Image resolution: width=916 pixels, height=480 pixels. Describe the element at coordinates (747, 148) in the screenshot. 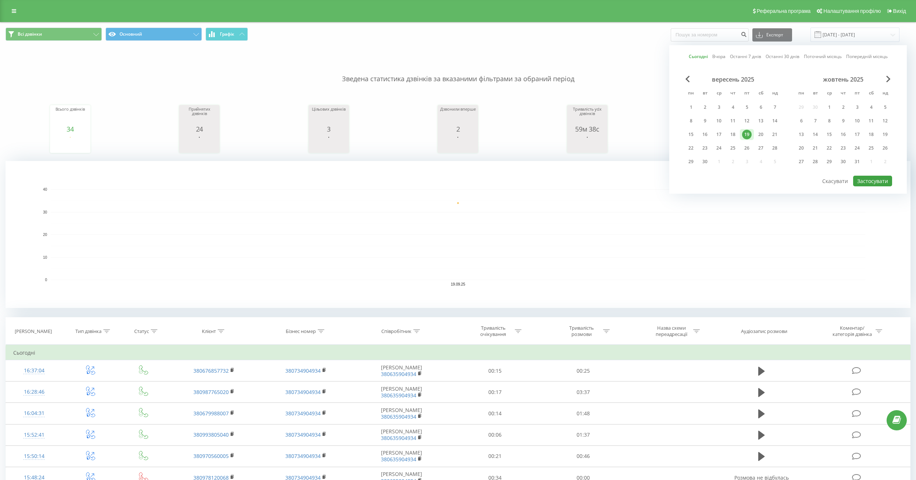

I see `div: пт 26 вер 2025 р.` at that location.